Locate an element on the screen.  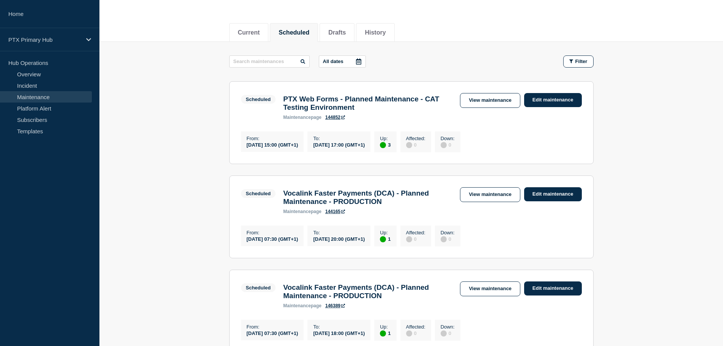
p: All dates is located at coordinates (333, 61).